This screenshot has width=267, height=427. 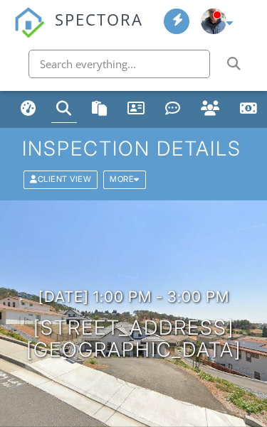 What do you see at coordinates (133, 149) in the screenshot?
I see `h1: Inspection Details` at bounding box center [133, 149].